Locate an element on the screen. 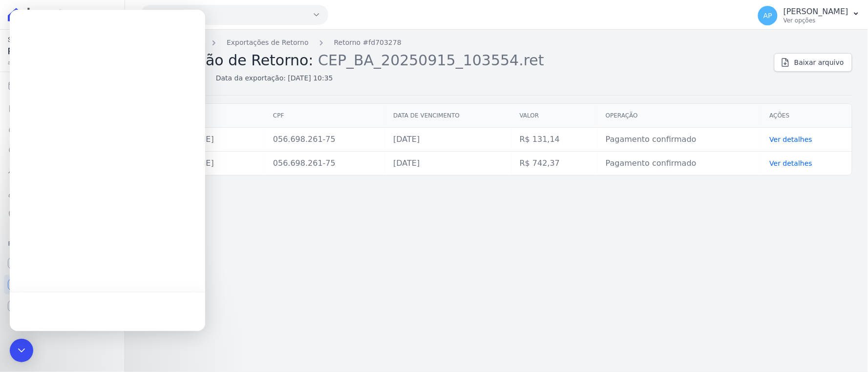 This screenshot has width=868, height=372. p: Ver opções is located at coordinates (815, 21).